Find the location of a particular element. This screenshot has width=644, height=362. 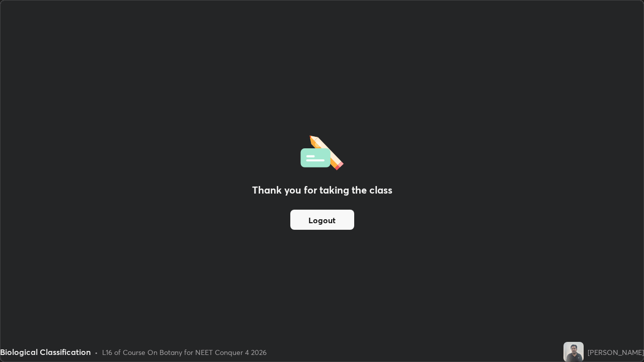

img: 7056fc0cb03b4b159e31ab37dd4bfa12.jpg is located at coordinates (573, 352).